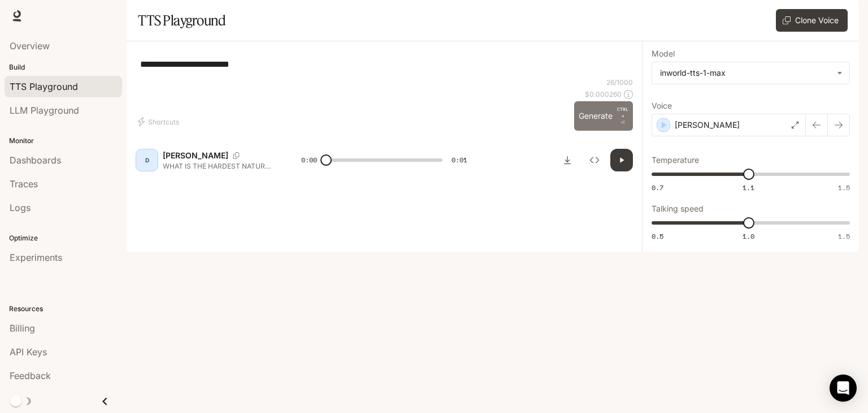 The width and height of the screenshot is (868, 413). Describe the element at coordinates (748, 187) in the screenshot. I see `span: 1.1` at that location.